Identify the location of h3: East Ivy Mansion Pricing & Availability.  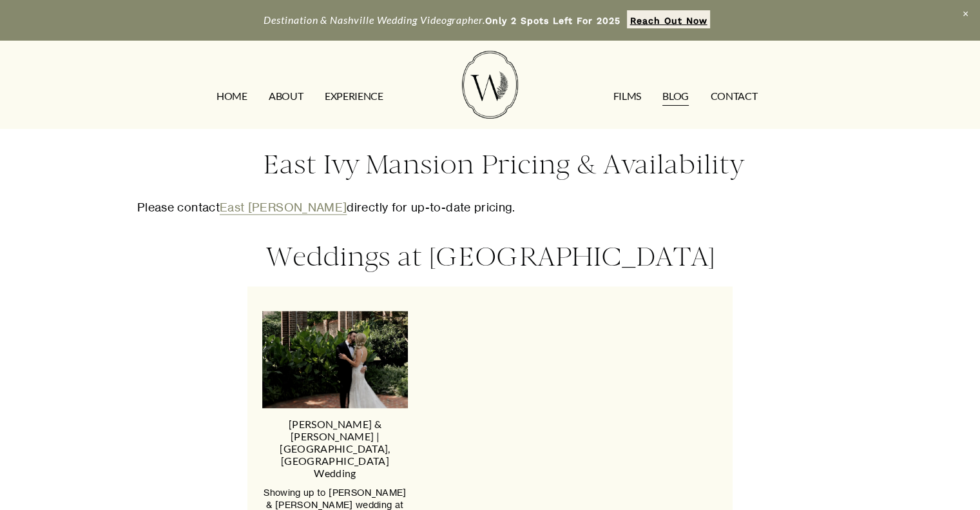
(503, 164).